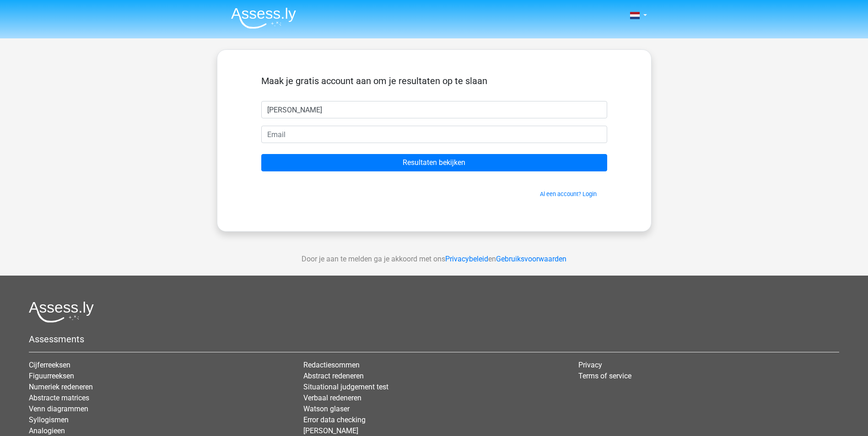  I want to click on a: Syllogismen, so click(49, 420).